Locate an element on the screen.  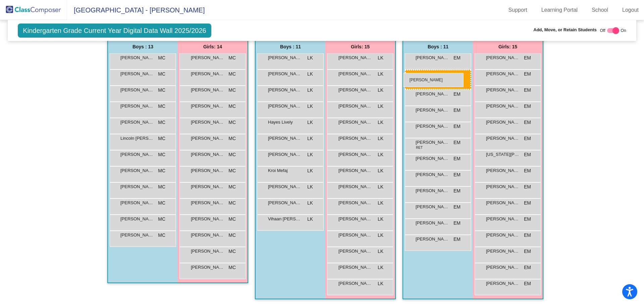
a: Learning Portal is located at coordinates (560, 10).